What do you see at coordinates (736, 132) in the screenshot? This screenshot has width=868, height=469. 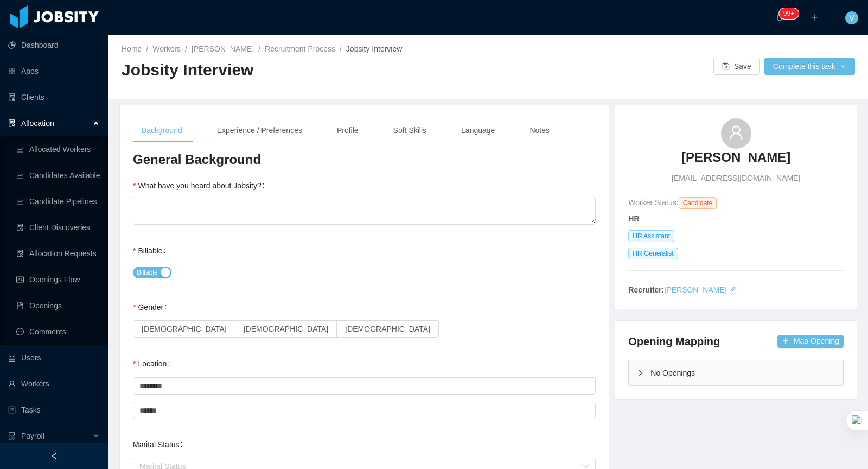 I see `i: icon: user` at bounding box center [736, 132].